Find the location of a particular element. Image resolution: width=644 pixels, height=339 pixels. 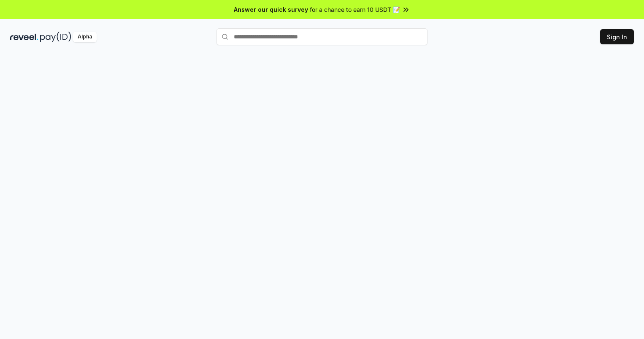

img: reveel_dark is located at coordinates (24, 36).